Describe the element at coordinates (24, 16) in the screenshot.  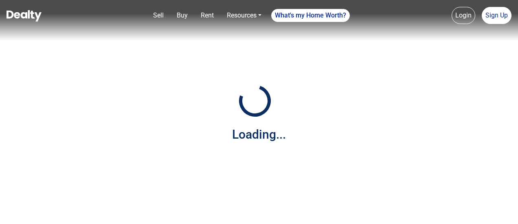
I see `img: Dealty - Buy, Sell & Rent Homes` at that location.